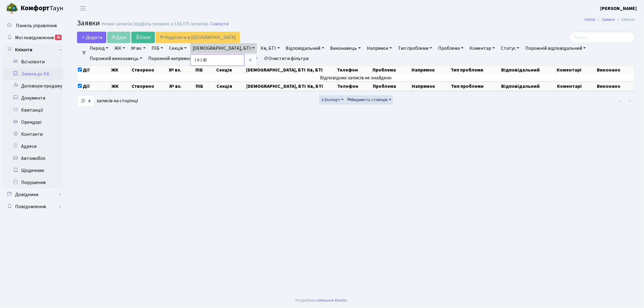 The width and height of the screenshot is (644, 308). What do you see at coordinates (608, 19) in the screenshot?
I see `a: Заявки` at bounding box center [608, 19].